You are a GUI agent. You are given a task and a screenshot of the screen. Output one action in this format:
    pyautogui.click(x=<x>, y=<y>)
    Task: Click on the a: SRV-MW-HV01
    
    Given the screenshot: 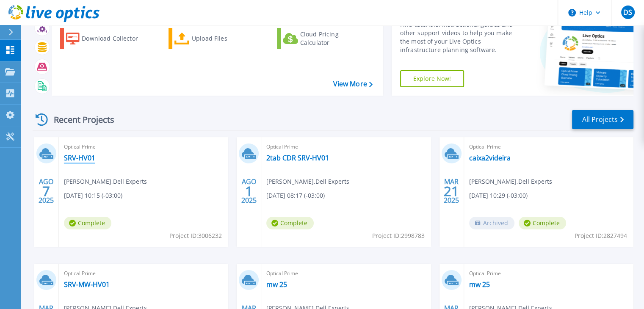 What is the action you would take?
    pyautogui.click(x=87, y=284)
    